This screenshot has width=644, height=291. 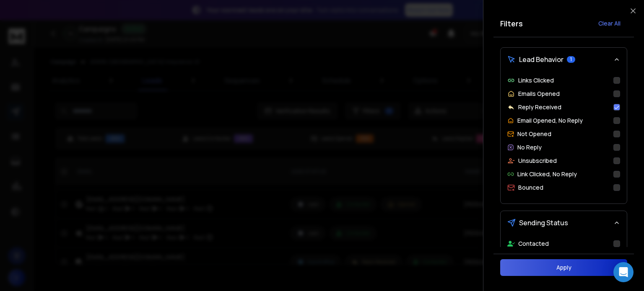 I want to click on button: Lead Behavior1, so click(x=563, y=59).